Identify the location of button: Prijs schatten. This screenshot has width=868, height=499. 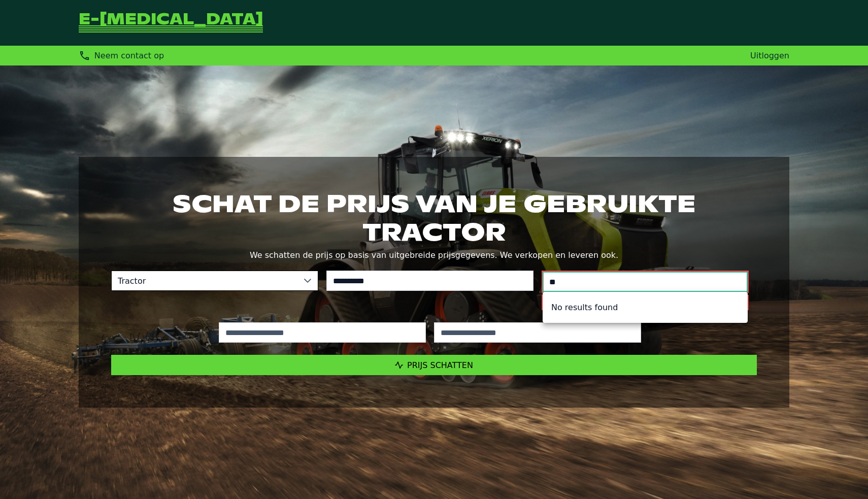
(434, 365).